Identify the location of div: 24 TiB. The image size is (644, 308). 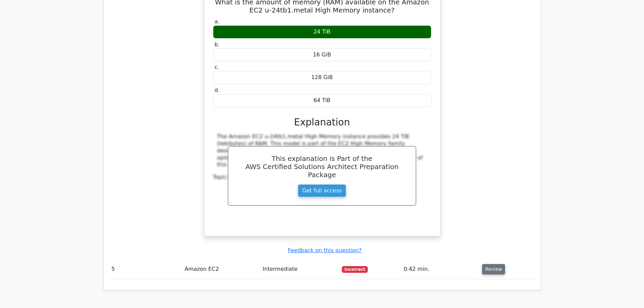
(322, 32).